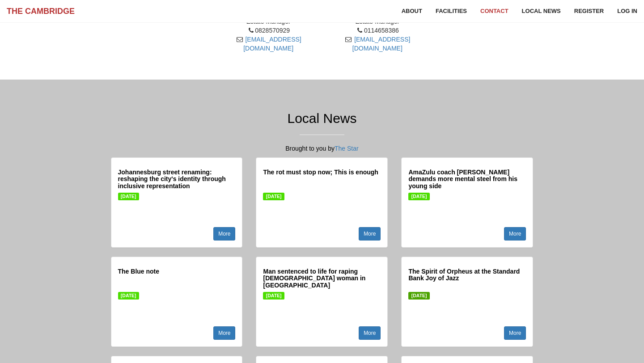 This screenshot has width=644, height=363. I want to click on p: Brought to you by, so click(322, 149).